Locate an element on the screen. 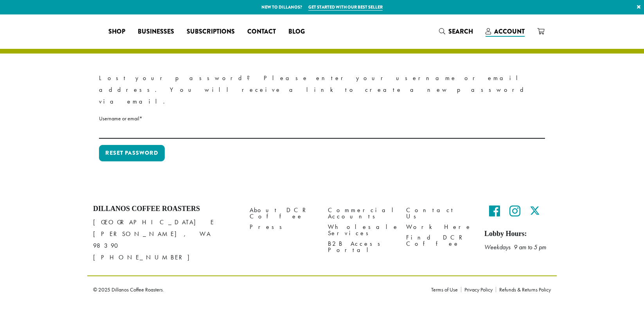 The width and height of the screenshot is (644, 336). a: Refunds & Returns Policy is located at coordinates (523, 290).